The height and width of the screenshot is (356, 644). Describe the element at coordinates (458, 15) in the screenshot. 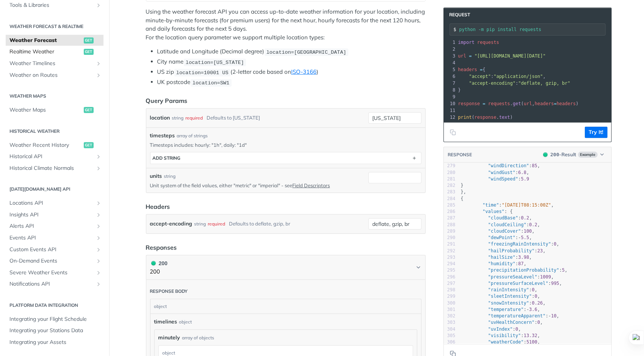

I see `span: Request` at that location.